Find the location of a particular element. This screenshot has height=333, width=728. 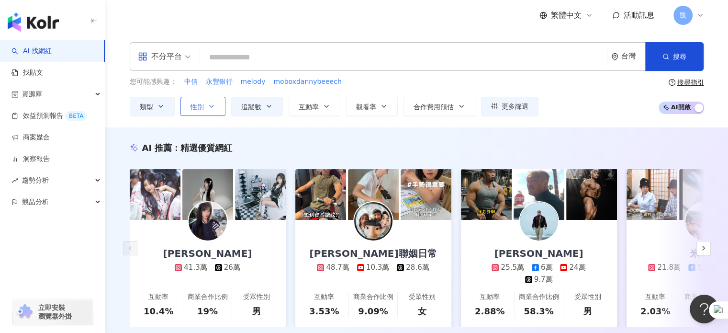

a: 找貼文 is located at coordinates (27, 73).